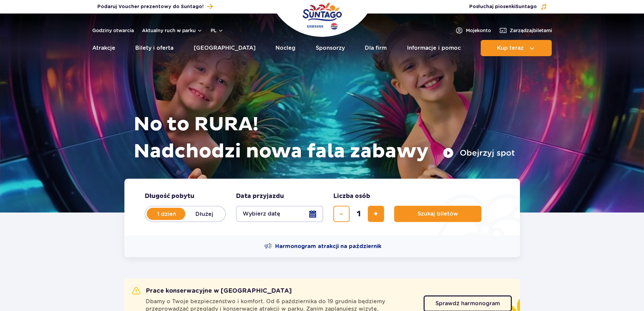 This screenshot has height=311, width=644. I want to click on h1: No to RURA! Nadchodzi nowa fala zabawy, so click(324, 138).